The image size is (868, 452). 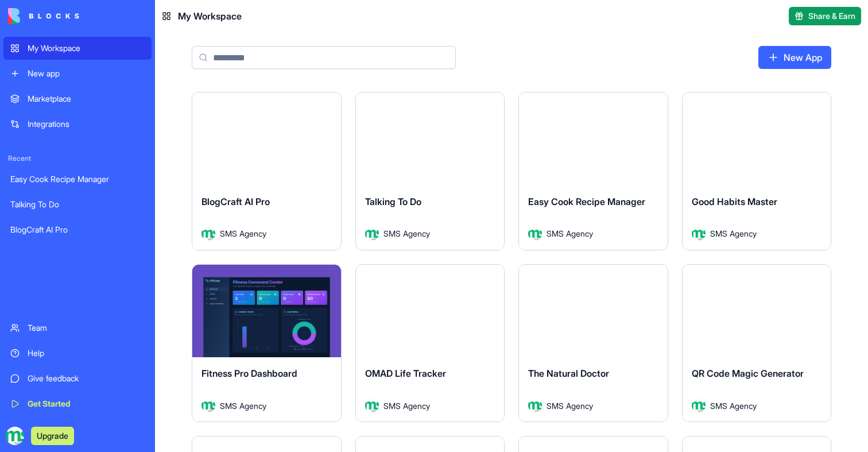 What do you see at coordinates (86, 328) in the screenshot?
I see `div: Team` at bounding box center [86, 328].